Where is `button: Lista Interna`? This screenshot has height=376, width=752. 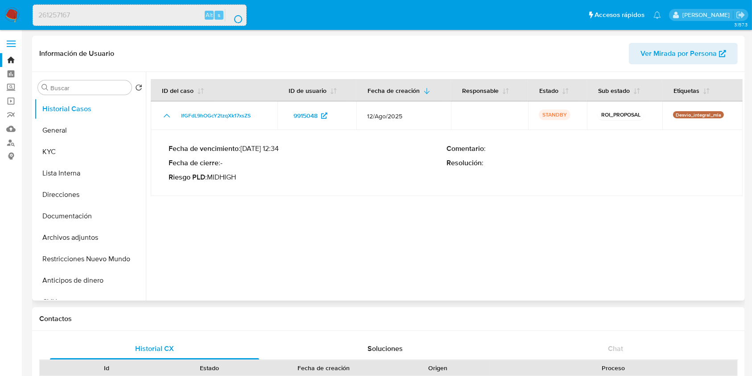 button: Lista Interna is located at coordinates (90, 173).